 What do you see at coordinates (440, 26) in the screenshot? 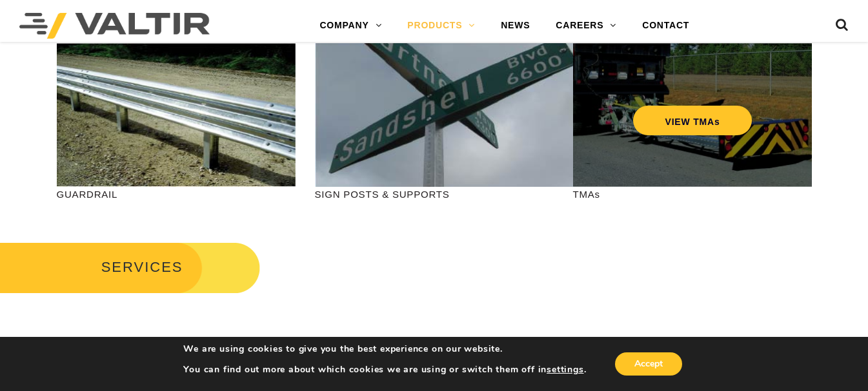
I see `a: PRODUCTS` at bounding box center [440, 26].